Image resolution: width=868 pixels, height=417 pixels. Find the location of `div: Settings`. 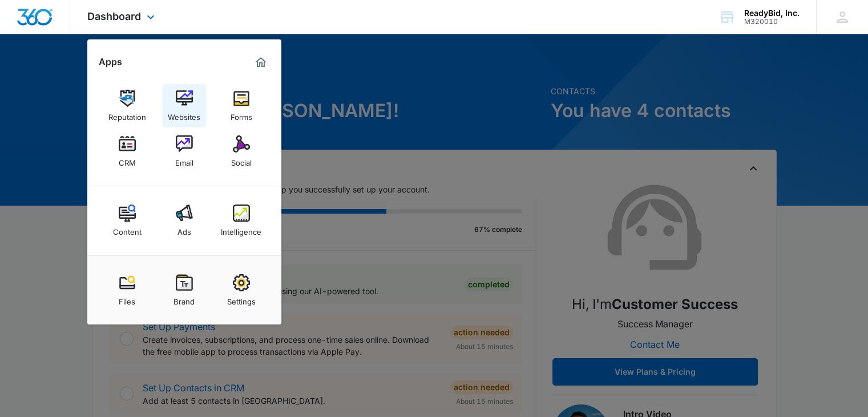

div: Settings is located at coordinates (242, 299).